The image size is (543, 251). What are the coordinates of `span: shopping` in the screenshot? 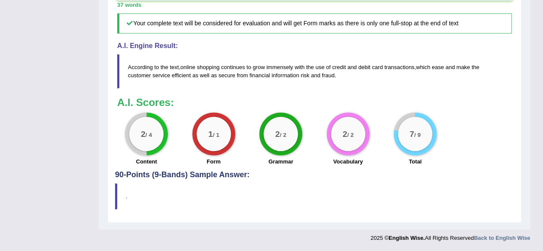 It's located at (208, 67).